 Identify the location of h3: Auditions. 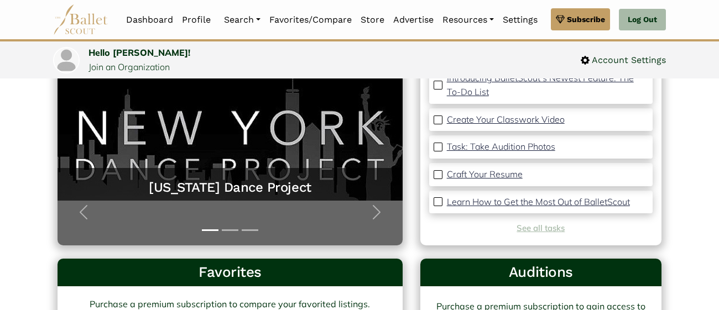
(541, 273).